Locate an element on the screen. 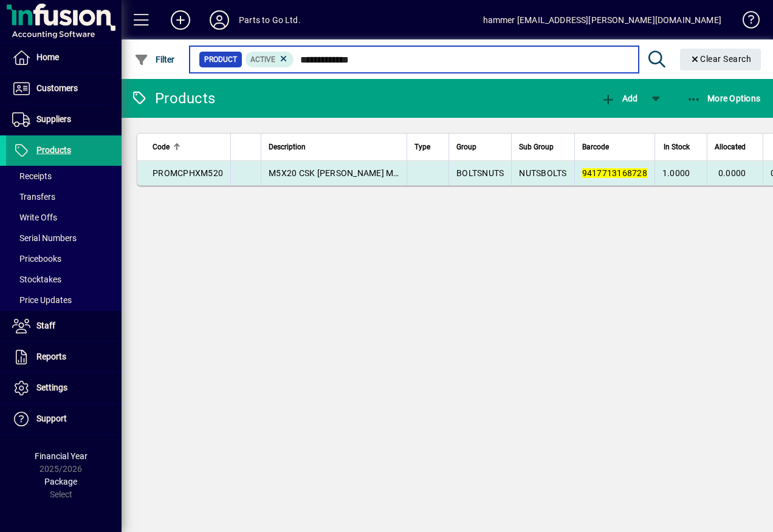  div: In Stock is located at coordinates (682, 147).